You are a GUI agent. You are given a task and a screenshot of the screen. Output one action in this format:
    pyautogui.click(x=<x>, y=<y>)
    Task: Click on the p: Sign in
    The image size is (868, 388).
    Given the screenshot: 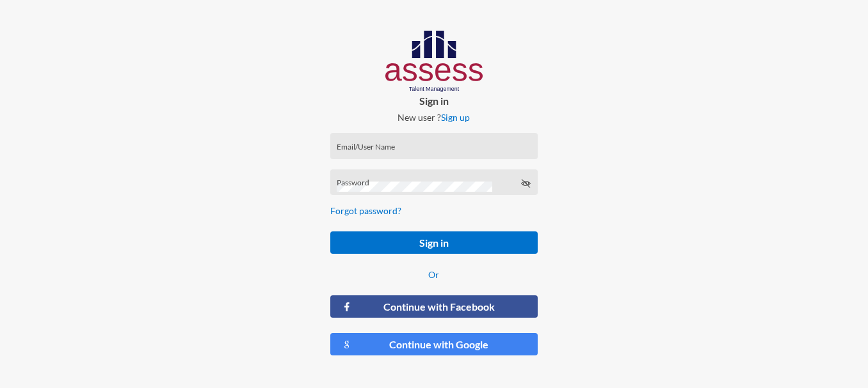 What is the action you would take?
    pyautogui.click(x=434, y=100)
    